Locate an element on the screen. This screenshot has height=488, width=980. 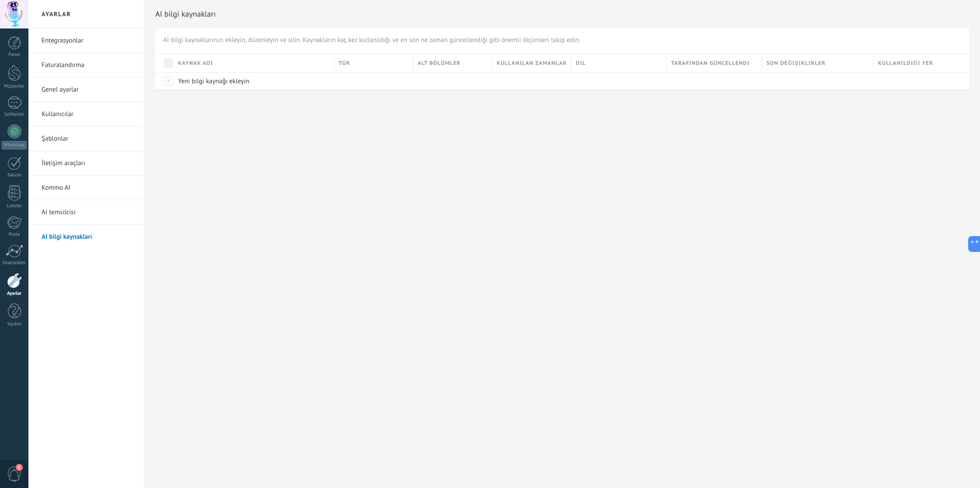
div: Tür is located at coordinates (373, 63).